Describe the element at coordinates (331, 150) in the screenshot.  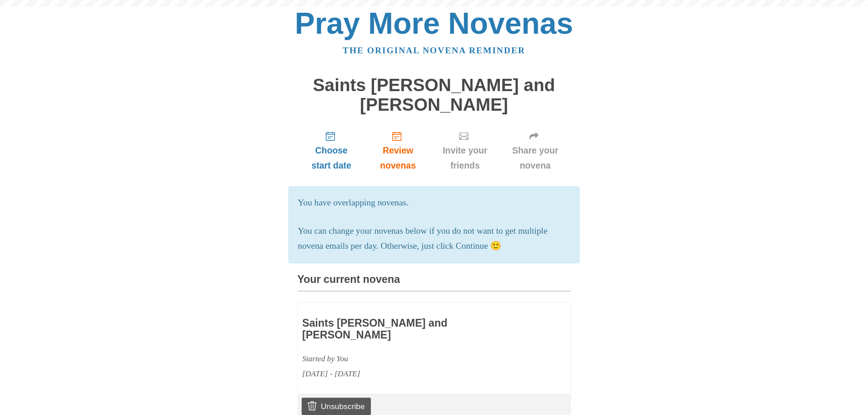
I see `a: Choose start date` at that location.